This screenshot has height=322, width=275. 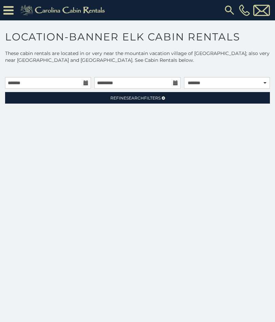 I want to click on span: Refine Filters, so click(x=136, y=98).